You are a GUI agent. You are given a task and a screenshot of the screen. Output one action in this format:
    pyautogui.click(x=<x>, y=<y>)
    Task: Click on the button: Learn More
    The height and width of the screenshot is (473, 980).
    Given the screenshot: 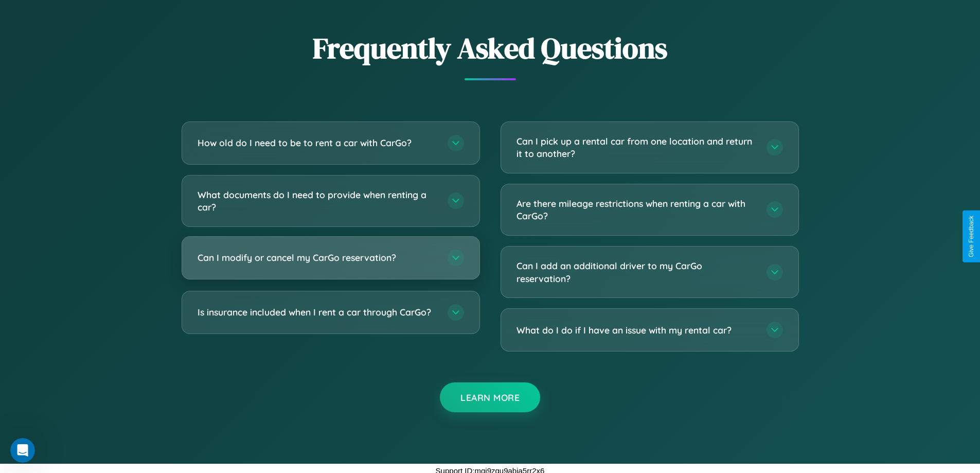 What is the action you would take?
    pyautogui.click(x=490, y=397)
    